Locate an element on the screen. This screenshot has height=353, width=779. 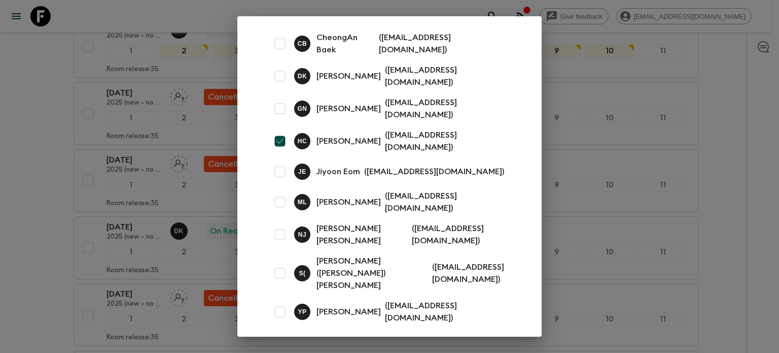
p: Jiyoon Eom is located at coordinates (338, 172).